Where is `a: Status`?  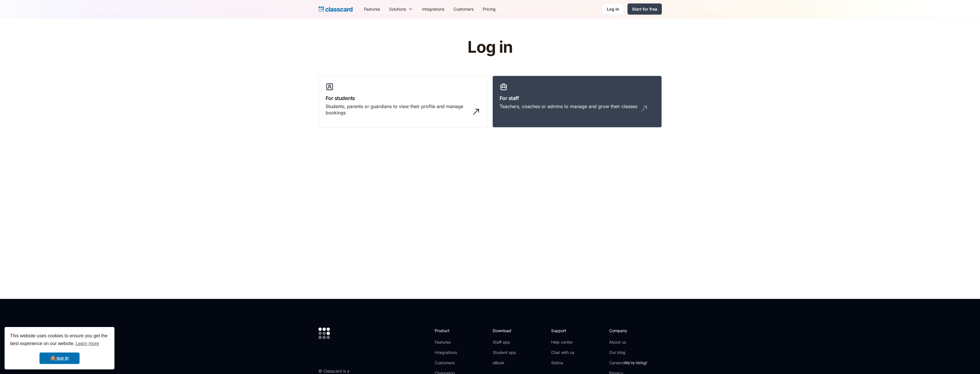 a: Status is located at coordinates (563, 363).